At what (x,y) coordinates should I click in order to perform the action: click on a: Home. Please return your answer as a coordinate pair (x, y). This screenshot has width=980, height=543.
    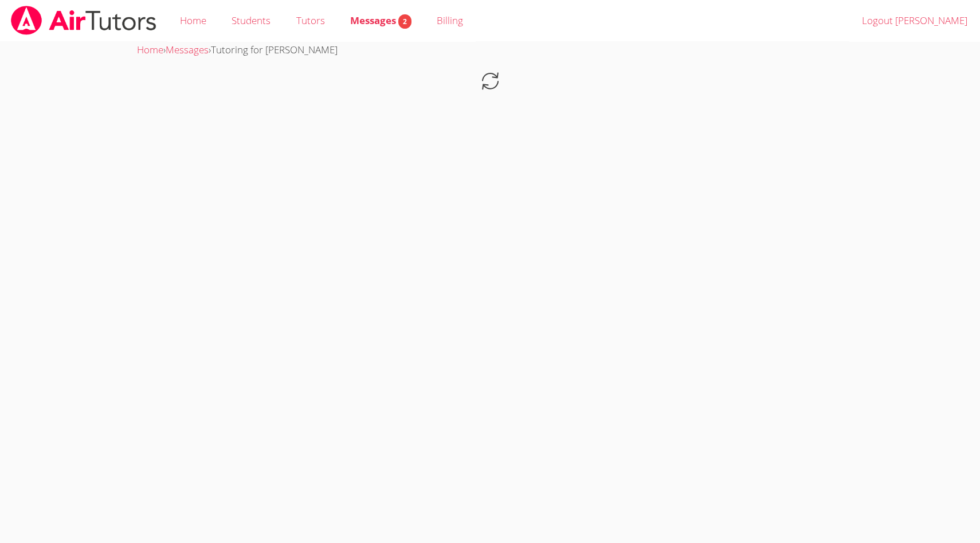
    Looking at the image, I should click on (150, 49).